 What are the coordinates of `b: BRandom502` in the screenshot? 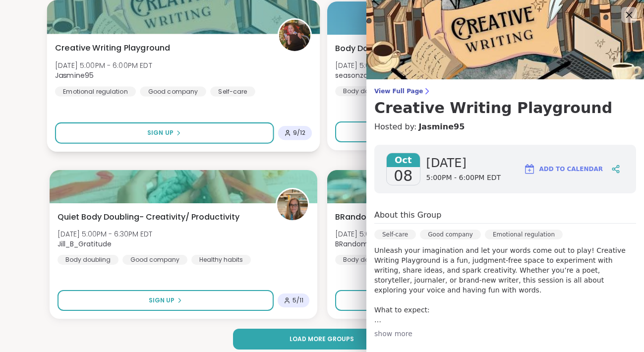 It's located at (358, 244).